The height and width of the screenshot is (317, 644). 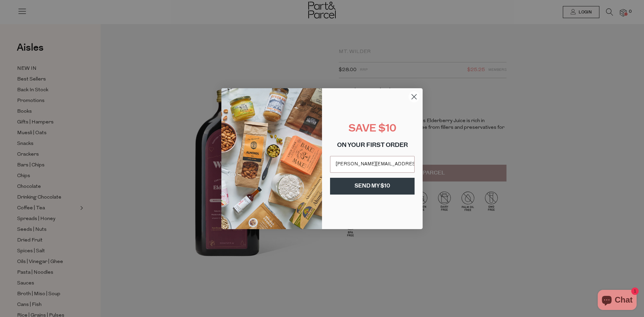 What do you see at coordinates (414, 97) in the screenshot?
I see `button: Close dialog` at bounding box center [414, 97].